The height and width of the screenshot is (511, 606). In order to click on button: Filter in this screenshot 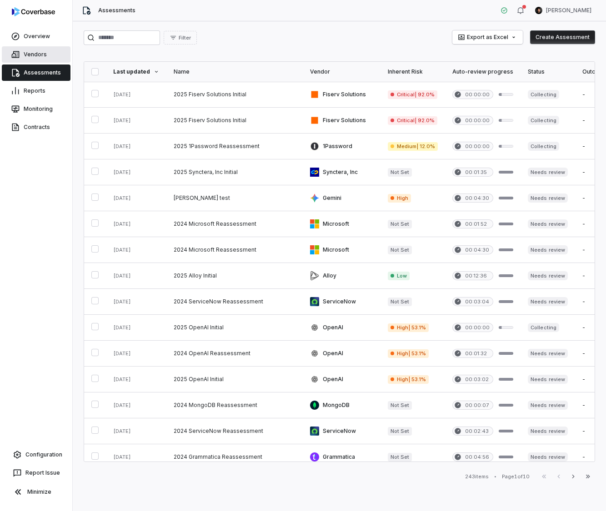, I will do `click(180, 38)`.